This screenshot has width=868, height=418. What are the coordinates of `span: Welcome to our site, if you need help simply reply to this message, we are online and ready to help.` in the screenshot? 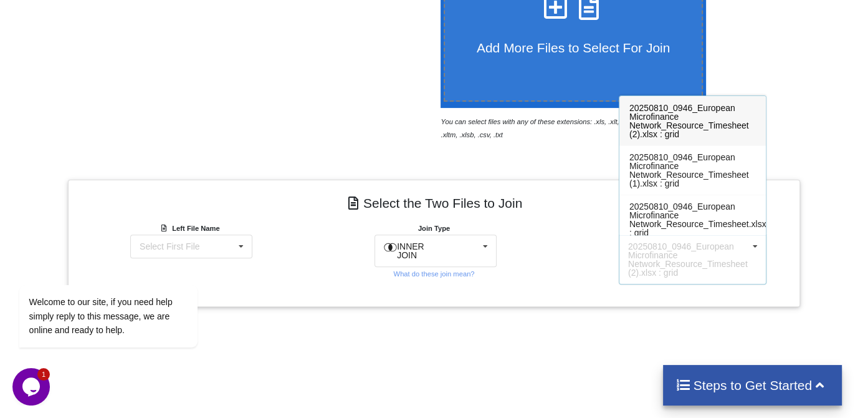 It's located at (89, 143).